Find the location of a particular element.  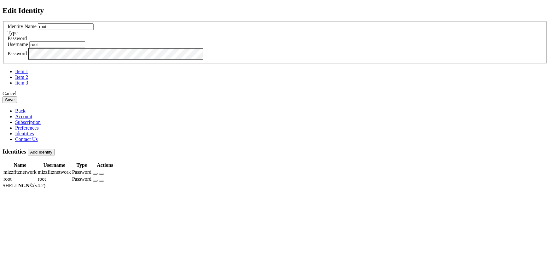

span: Password is located at coordinates (17, 38).